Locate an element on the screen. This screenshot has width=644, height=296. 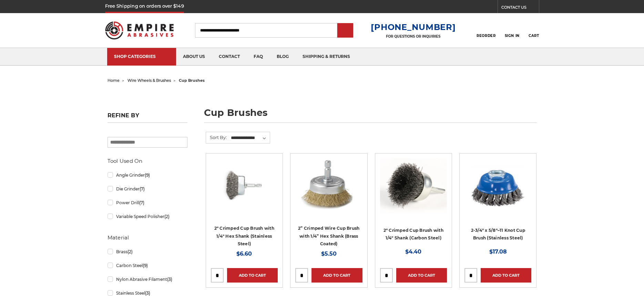
a: Variable Speed Polisher(2) is located at coordinates (147, 216).